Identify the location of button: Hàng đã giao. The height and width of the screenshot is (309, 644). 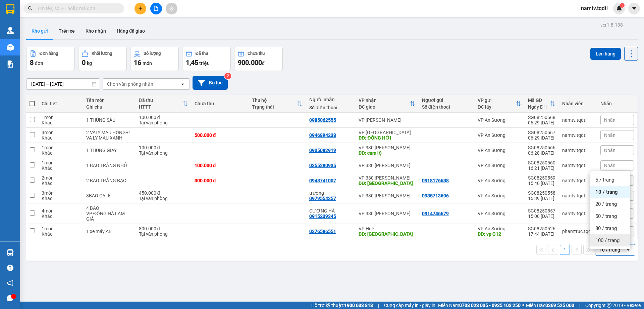
(131, 31).